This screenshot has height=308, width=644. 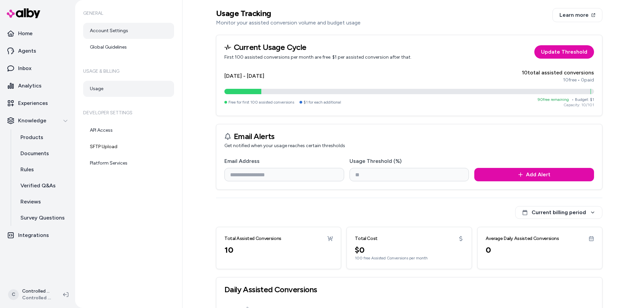 What do you see at coordinates (540, 250) in the screenshot?
I see `div: 0` at bounding box center [540, 250].